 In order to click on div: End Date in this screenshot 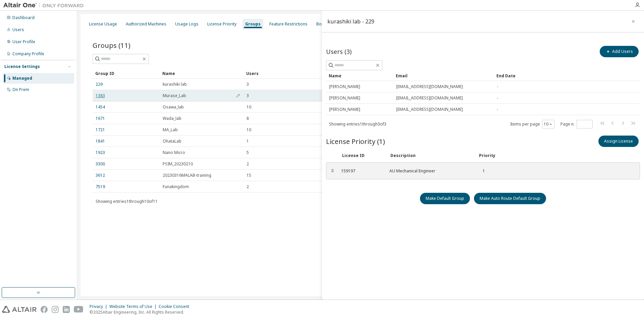, I will do `click(559, 76)`.